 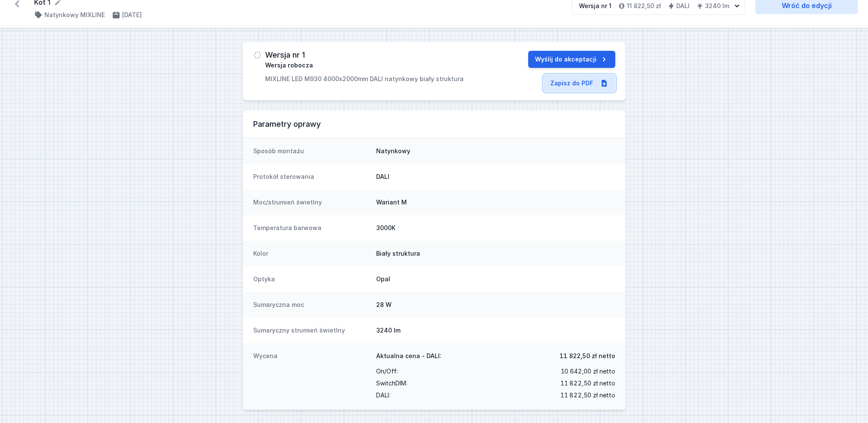 I want to click on dt: Temperatura barwowa, so click(x=311, y=228).